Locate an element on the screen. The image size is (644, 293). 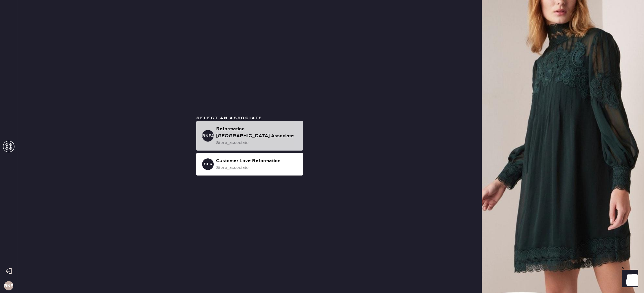
h3: RNP is located at coordinates (9, 286).